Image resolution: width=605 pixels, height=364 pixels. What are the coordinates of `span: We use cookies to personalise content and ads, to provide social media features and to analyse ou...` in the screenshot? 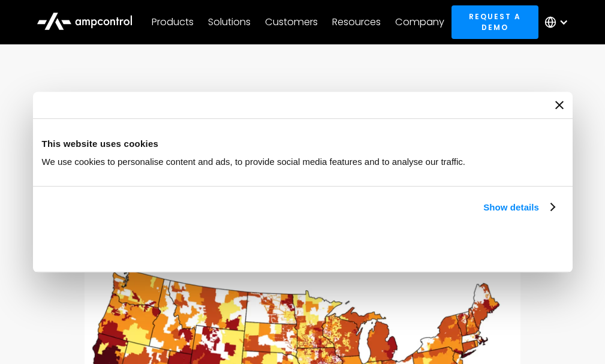 It's located at (254, 161).